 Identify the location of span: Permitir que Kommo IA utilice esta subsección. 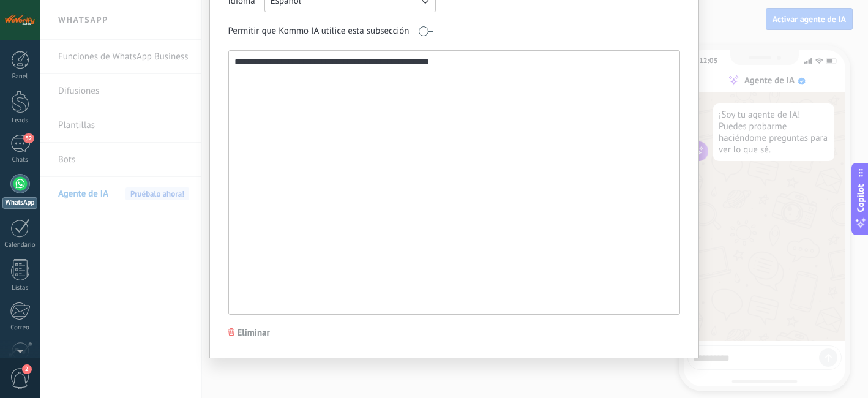
(319, 31).